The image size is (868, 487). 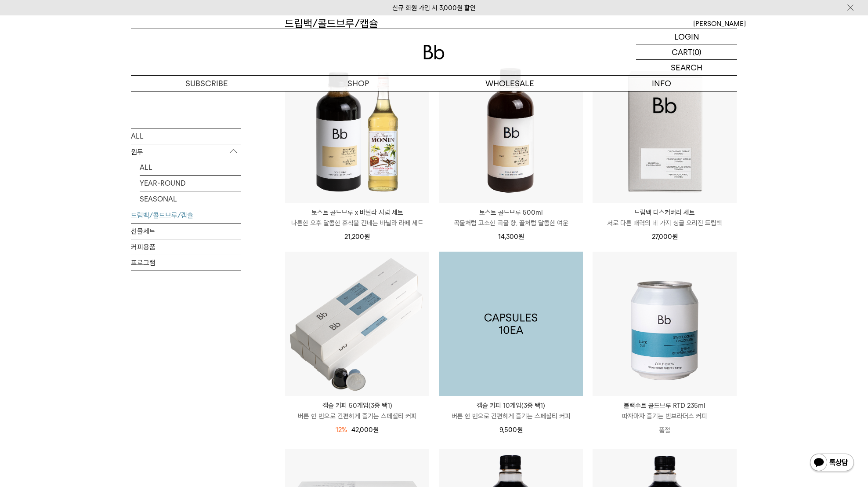 What do you see at coordinates (687, 36) in the screenshot?
I see `a: LOGIN` at bounding box center [687, 36].